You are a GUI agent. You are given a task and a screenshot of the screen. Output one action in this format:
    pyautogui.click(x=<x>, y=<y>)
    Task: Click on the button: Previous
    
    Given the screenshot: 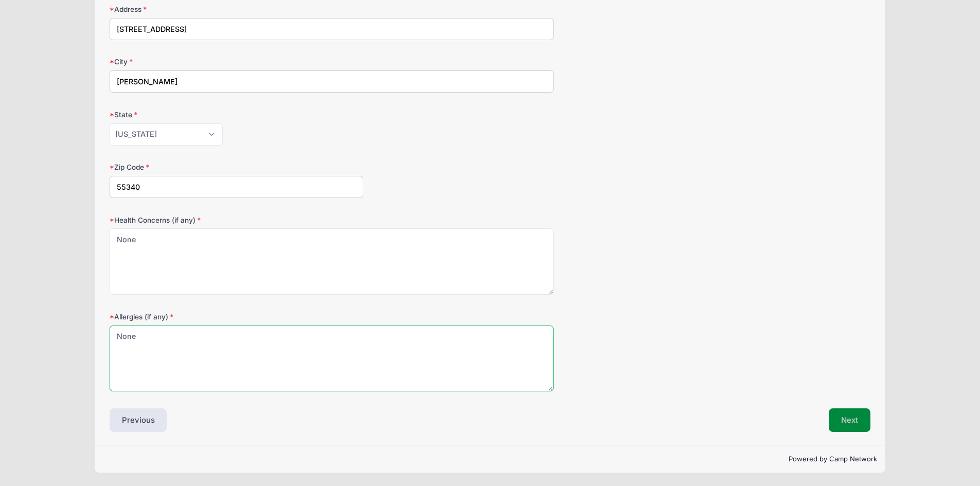 What is the action you would take?
    pyautogui.click(x=139, y=421)
    